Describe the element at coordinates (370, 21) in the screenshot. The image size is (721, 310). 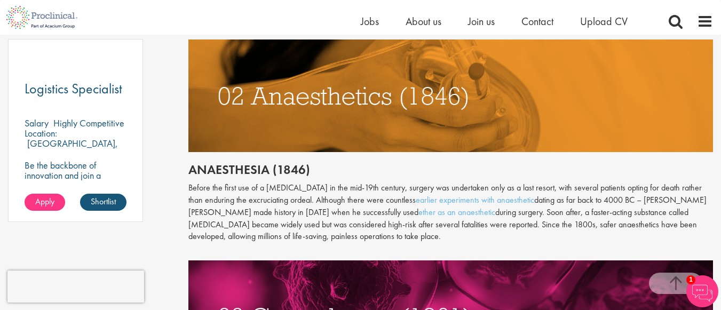
I see `span: Jobs` at that location.